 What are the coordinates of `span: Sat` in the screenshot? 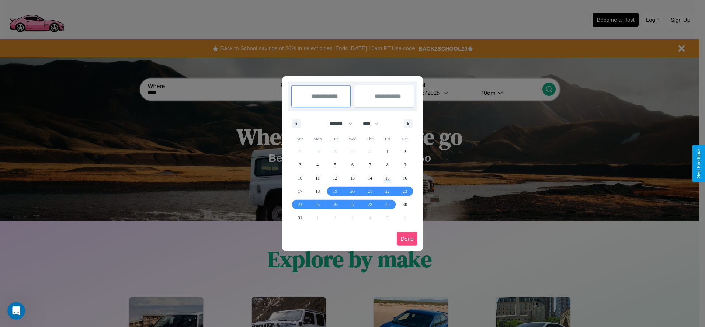 It's located at (405, 139).